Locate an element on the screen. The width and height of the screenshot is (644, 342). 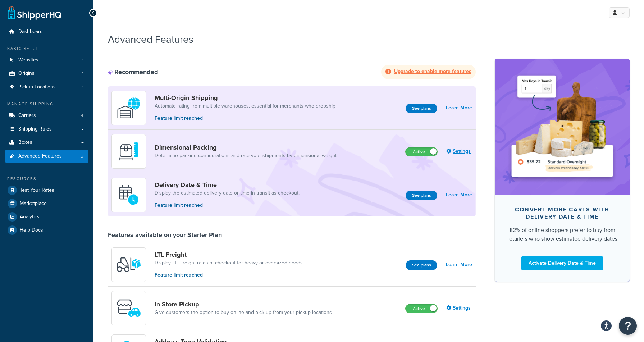
button: Open Resource Center is located at coordinates (628, 326).